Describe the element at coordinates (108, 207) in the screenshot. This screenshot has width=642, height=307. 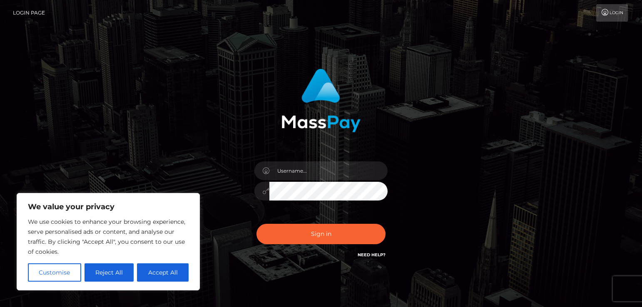
I see `p: We value your privacy` at that location.